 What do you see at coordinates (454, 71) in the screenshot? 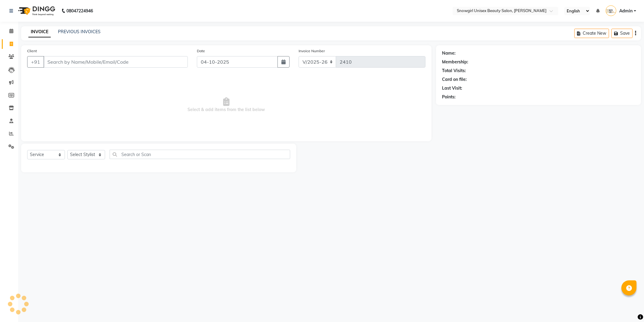
I see `div: Total Visits:` at bounding box center [454, 71].